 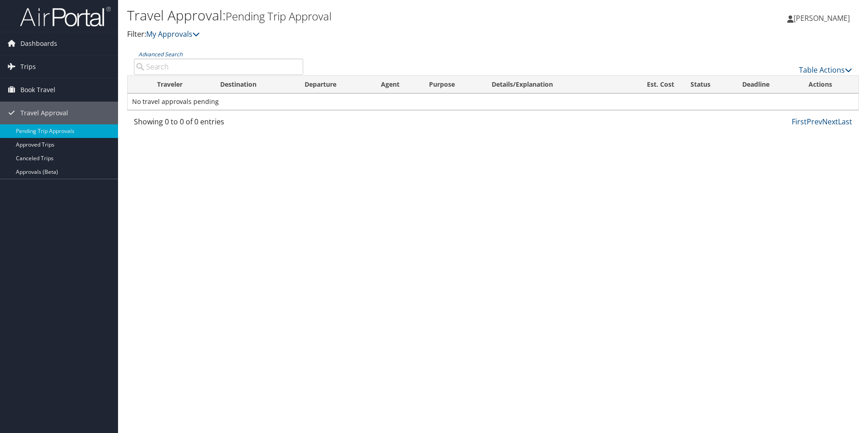 I want to click on th: Destination: activate to sort column ascending, so click(x=254, y=84).